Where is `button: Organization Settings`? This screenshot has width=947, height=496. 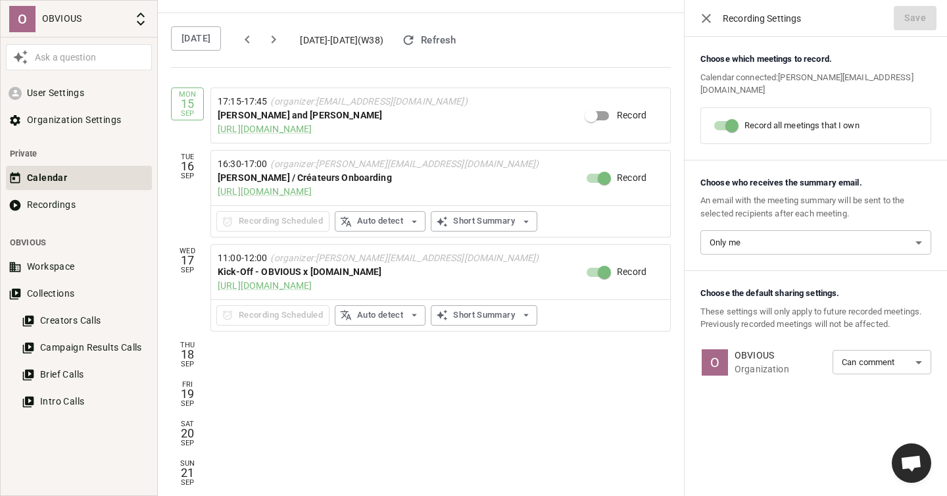
button: Organization Settings is located at coordinates (79, 120).